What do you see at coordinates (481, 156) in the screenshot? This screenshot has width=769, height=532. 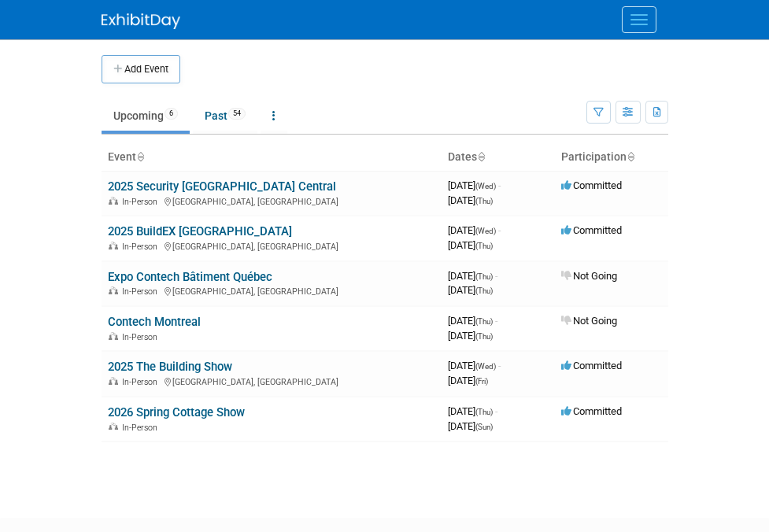 I see `a: Sort by Start Date` at bounding box center [481, 156].